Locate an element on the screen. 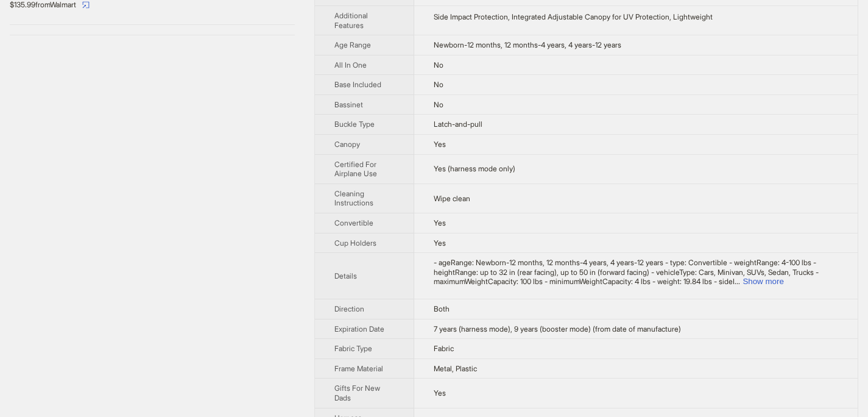  span: Wipe clean is located at coordinates (452, 198).